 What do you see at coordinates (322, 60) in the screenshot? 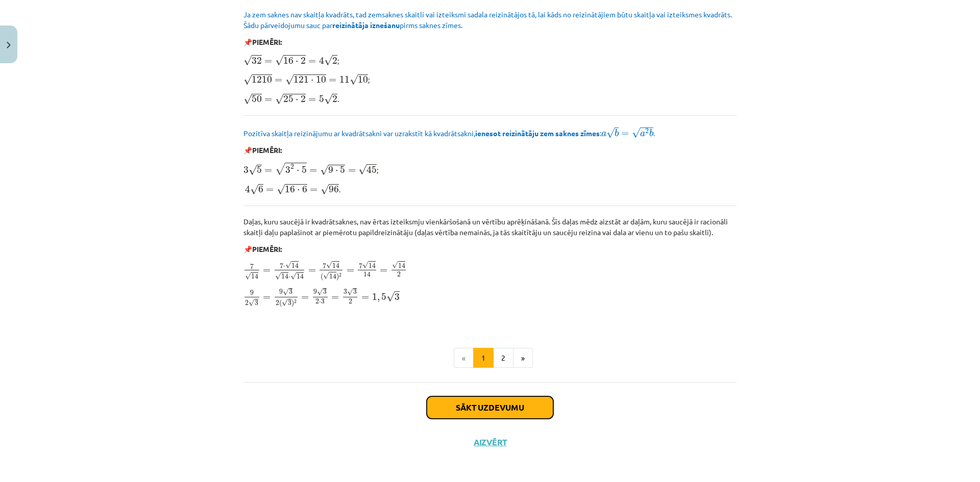
I see `span: 4` at bounding box center [322, 60].